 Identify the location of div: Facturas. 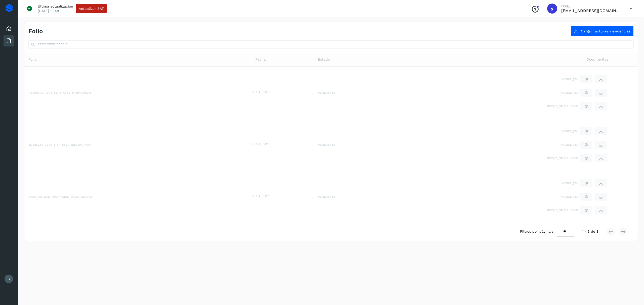
(9, 41).